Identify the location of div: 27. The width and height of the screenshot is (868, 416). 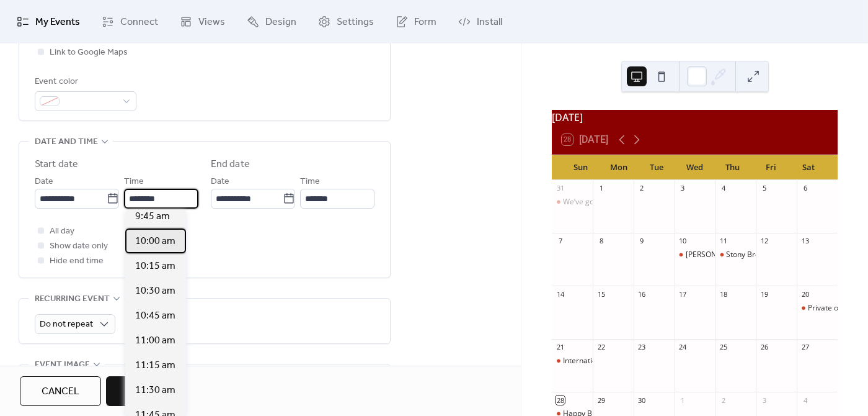
(805, 347).